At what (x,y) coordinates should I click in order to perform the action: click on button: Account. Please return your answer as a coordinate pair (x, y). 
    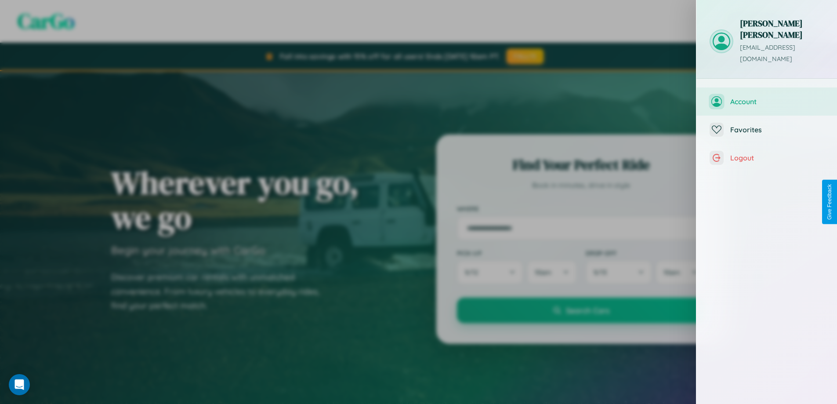
    Looking at the image, I should click on (767, 101).